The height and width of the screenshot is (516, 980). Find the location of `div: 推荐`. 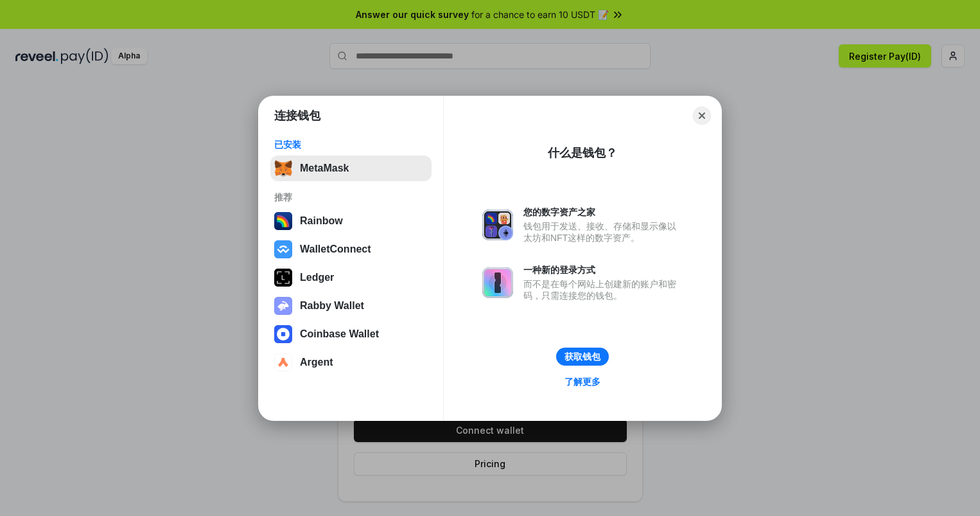

div: 推荐 is located at coordinates (351, 197).